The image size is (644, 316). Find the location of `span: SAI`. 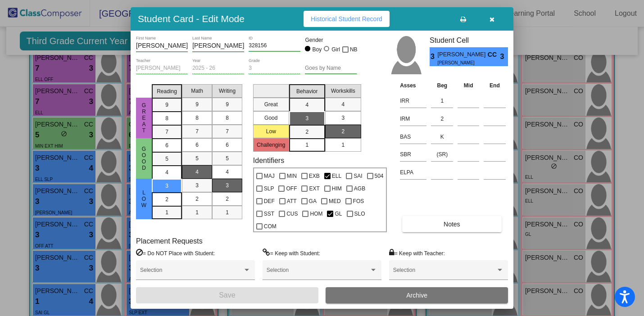

span: SAI is located at coordinates (358, 176).